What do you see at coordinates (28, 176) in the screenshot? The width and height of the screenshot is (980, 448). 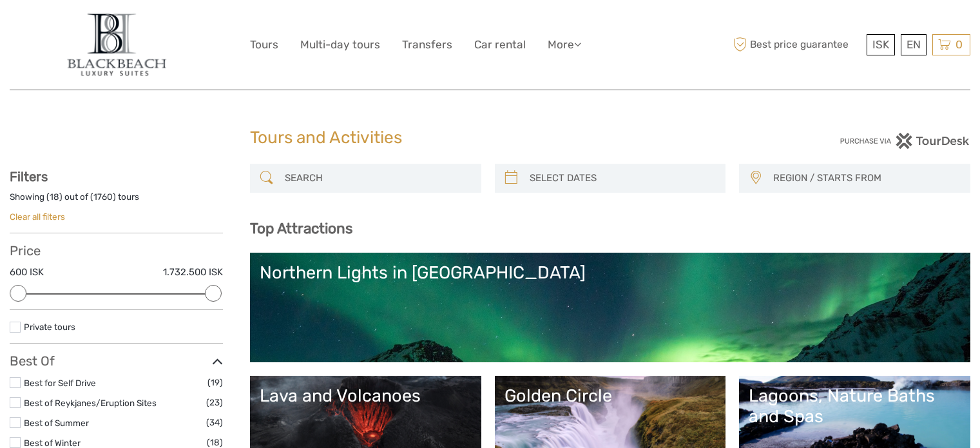 I see `strong: Filters` at bounding box center [28, 176].